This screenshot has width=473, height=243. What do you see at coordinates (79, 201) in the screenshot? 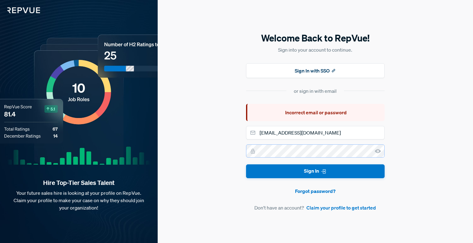
I see `p: Your future sales hire is looking at your profile on RepVue. Claim your profile to make your case...` at bounding box center [79, 201].